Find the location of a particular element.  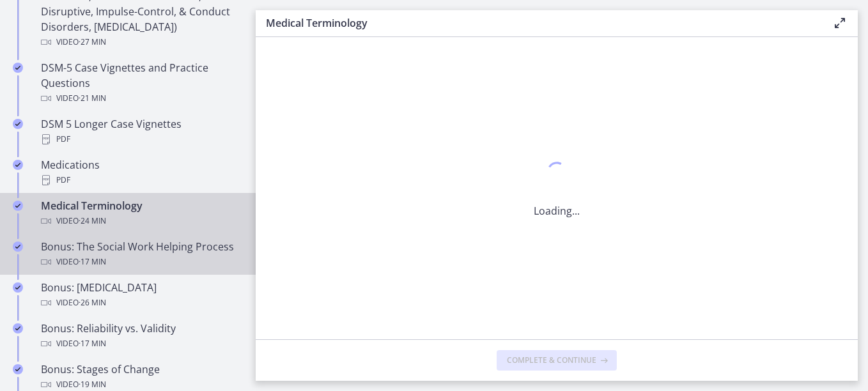

div: Medications is located at coordinates (140, 172).